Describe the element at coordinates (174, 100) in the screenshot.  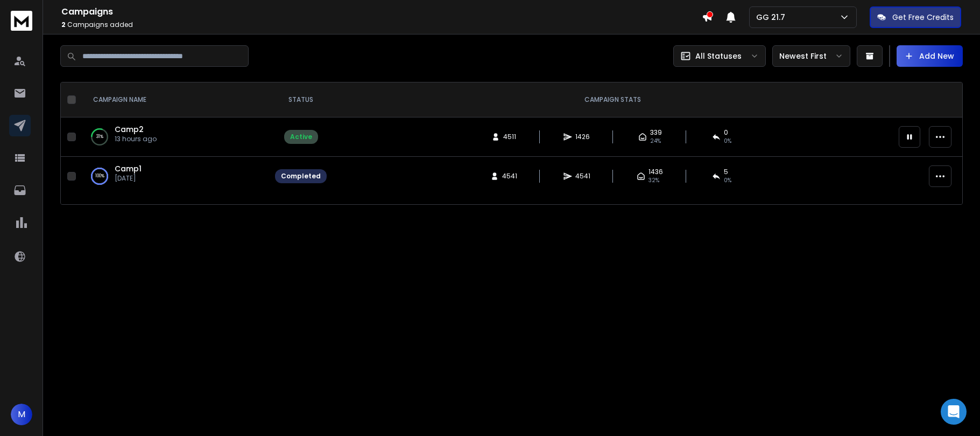
I see `th: CAMPAIGN NAME` at that location.